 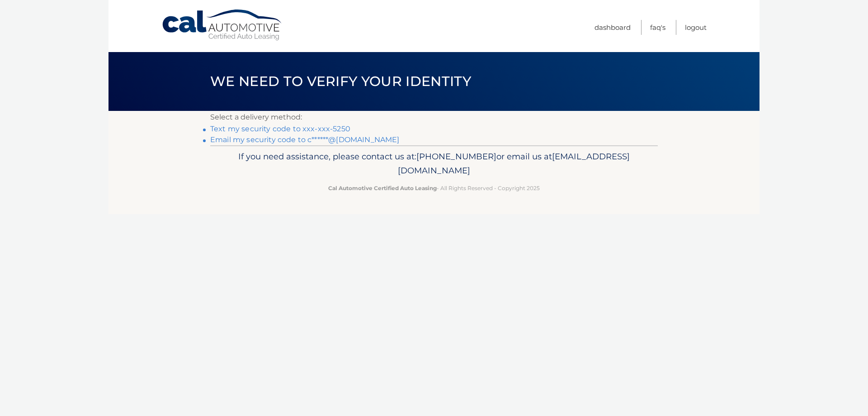 What do you see at coordinates (613, 27) in the screenshot?
I see `a: Dashboard` at bounding box center [613, 27].